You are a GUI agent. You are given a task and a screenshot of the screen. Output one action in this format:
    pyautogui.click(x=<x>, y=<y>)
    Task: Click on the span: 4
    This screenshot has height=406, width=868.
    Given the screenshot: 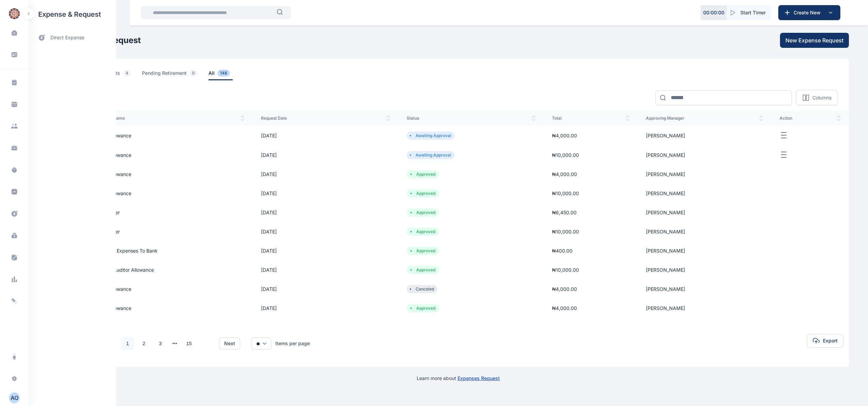 What is the action you would take?
    pyautogui.click(x=127, y=73)
    